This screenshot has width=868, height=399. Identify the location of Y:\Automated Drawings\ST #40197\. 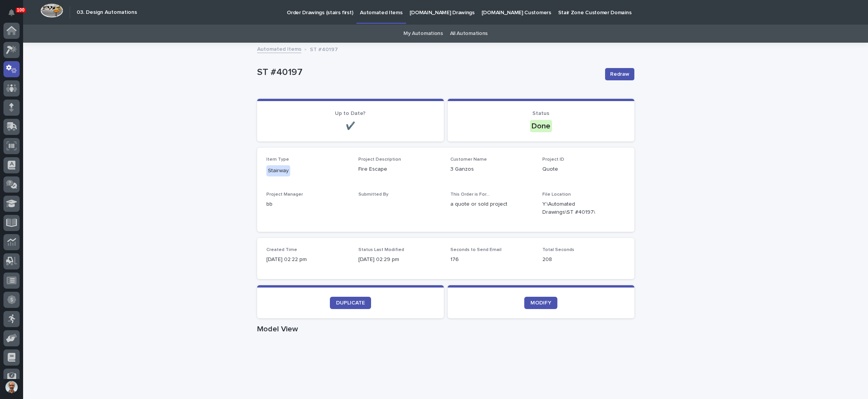
(574, 209).